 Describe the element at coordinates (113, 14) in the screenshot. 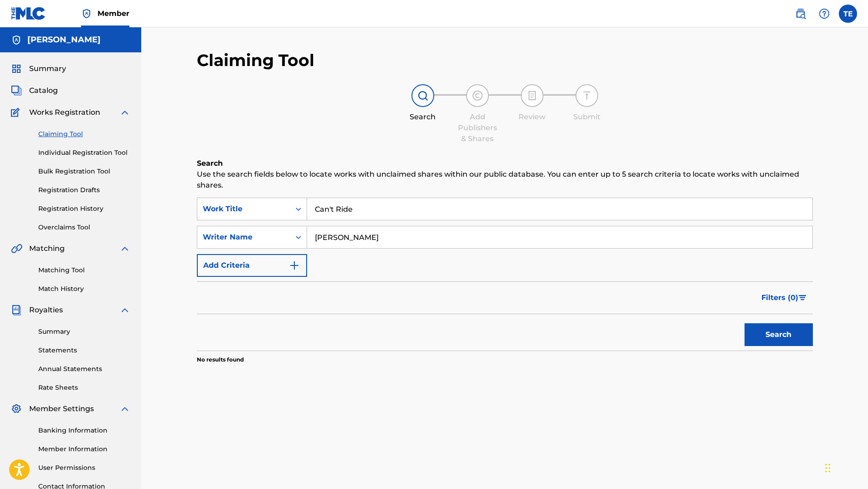

I see `span: Member` at that location.